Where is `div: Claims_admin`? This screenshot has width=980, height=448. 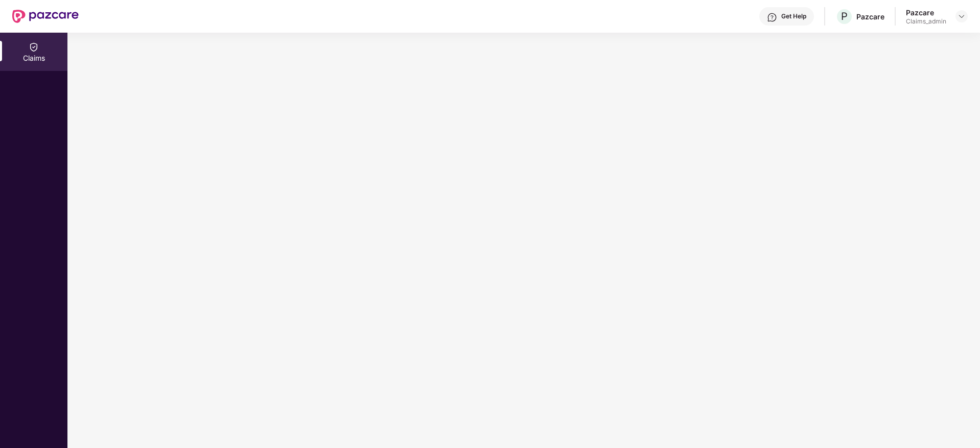 div: Claims_admin is located at coordinates (926, 22).